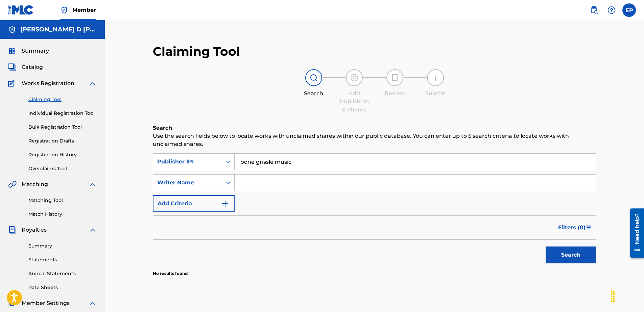  I want to click on img: Royalties, so click(12, 230).